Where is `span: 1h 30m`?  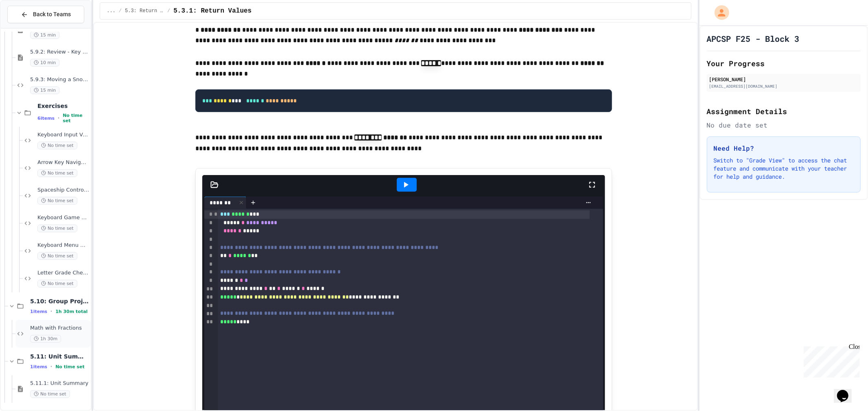 span: 1h 30m is located at coordinates (46, 339).